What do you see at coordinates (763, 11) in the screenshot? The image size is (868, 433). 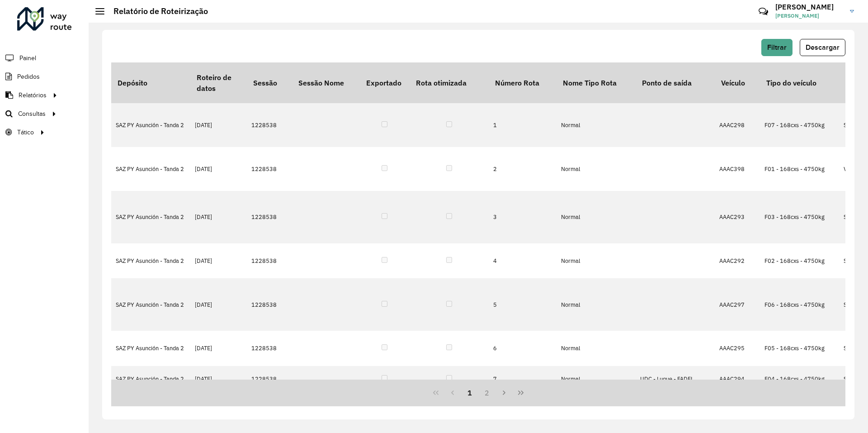 I see `a: Contato Rápido` at bounding box center [763, 11].